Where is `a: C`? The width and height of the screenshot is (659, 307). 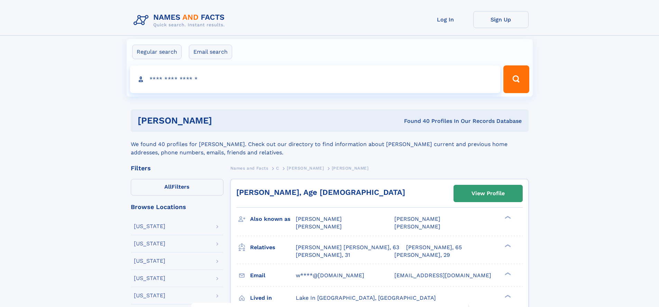
a: C is located at coordinates (277, 168).